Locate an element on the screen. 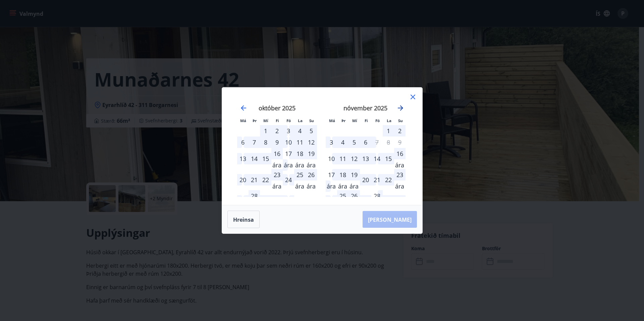 The height and width of the screenshot is (321, 644). td: Veldu fimmtudaginn 2. október 2025 sem innritunardag. Það er laust. is located at coordinates (277, 131).